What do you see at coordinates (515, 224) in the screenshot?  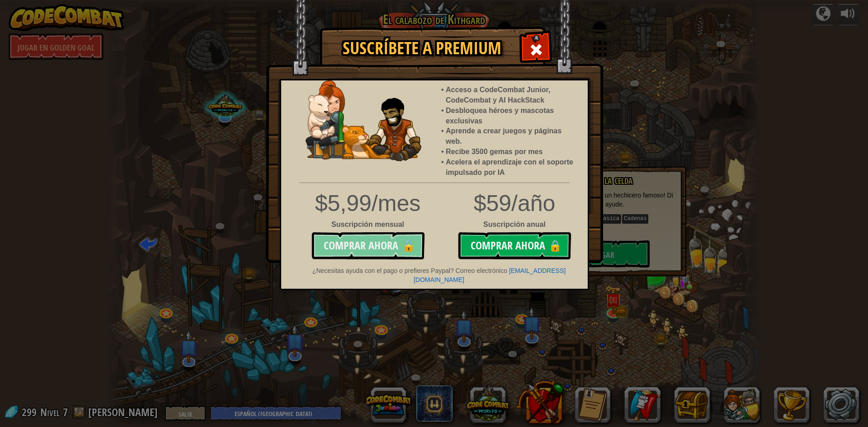 I see `font: Suscripción anual` at bounding box center [515, 224].